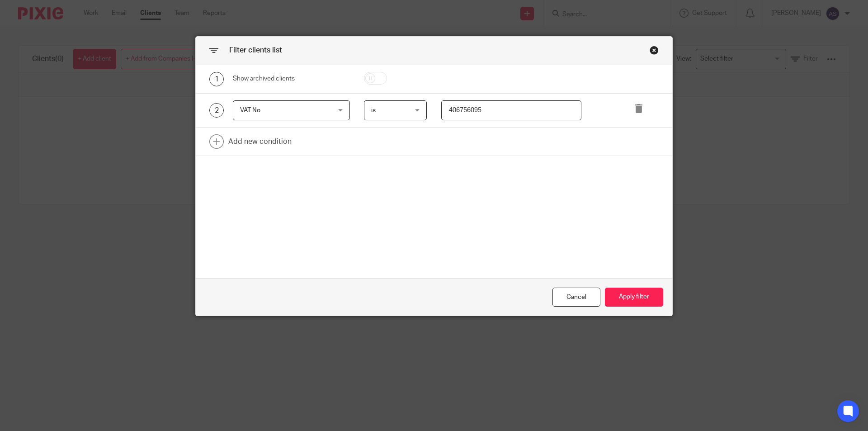 The width and height of the screenshot is (868, 431). I want to click on input: text, so click(511, 110).